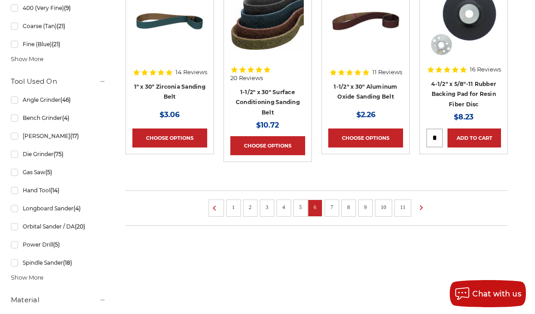 The width and height of the screenshot is (535, 314). Describe the element at coordinates (58, 227) in the screenshot. I see `a: Orbital Sander / DA` at that location.